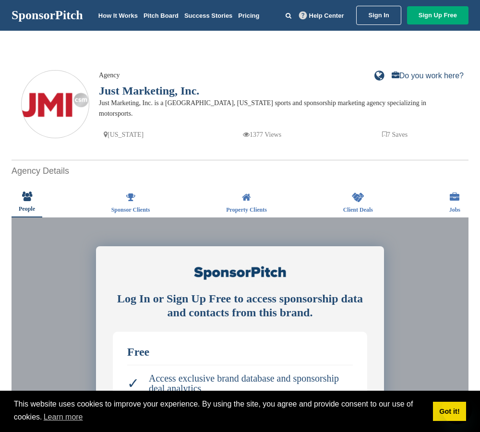  Describe the element at coordinates (240, 171) in the screenshot. I see `h2: Agency Details` at that location.